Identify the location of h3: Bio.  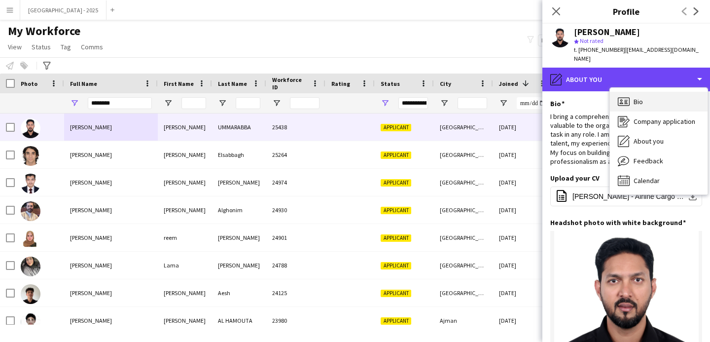
(557, 104).